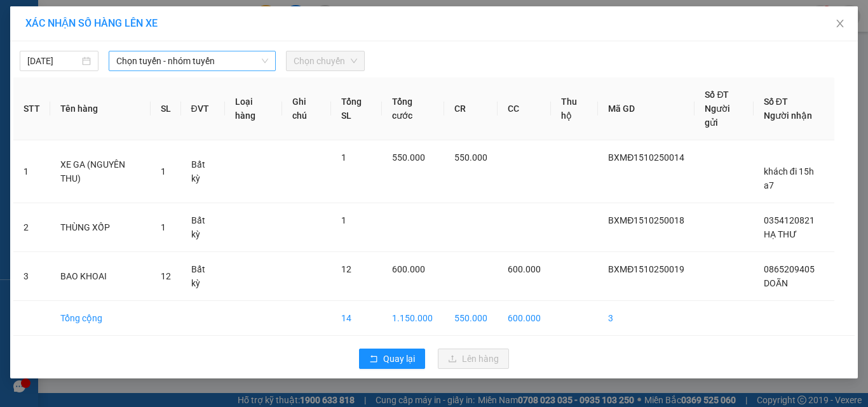 The width and height of the screenshot is (868, 407). I want to click on td: 1.150.000, so click(413, 318).